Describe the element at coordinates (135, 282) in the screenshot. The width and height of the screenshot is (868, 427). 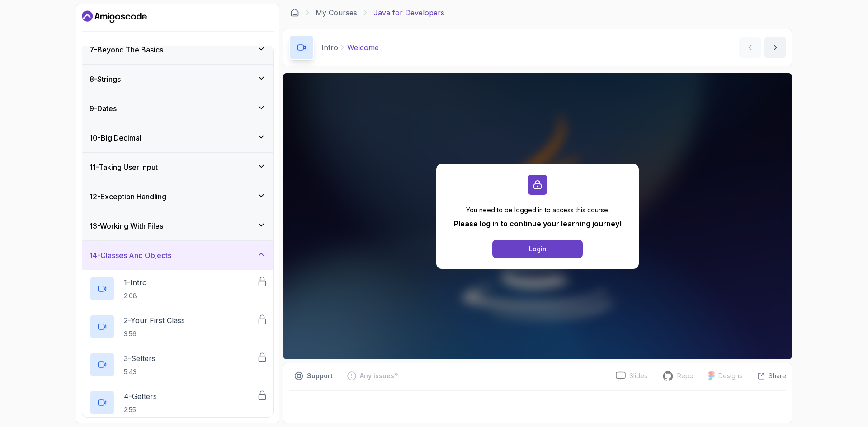
I see `p: 1 - Intro` at that location.